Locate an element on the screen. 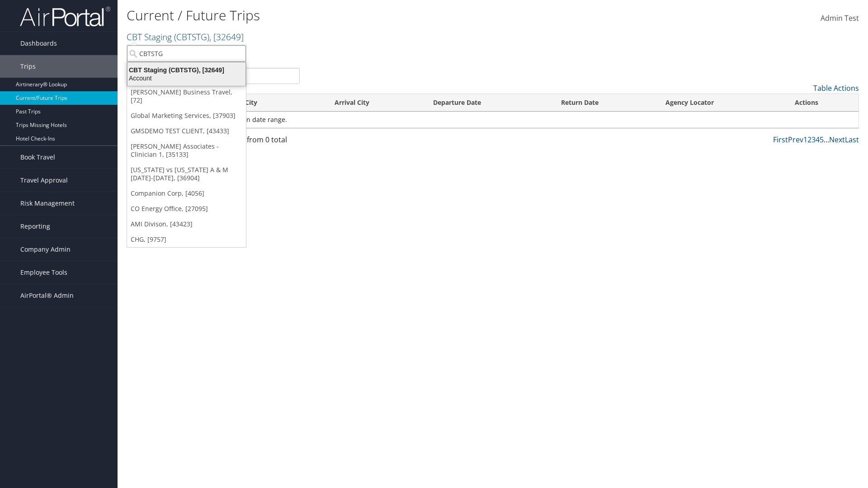 This screenshot has width=868, height=488. span: Admin Test is located at coordinates (840, 18).